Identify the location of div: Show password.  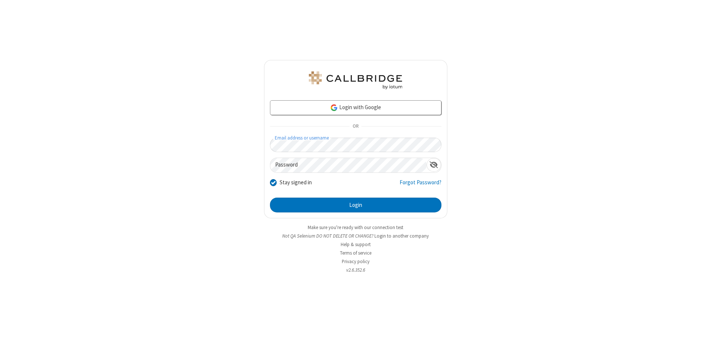
(433, 165).